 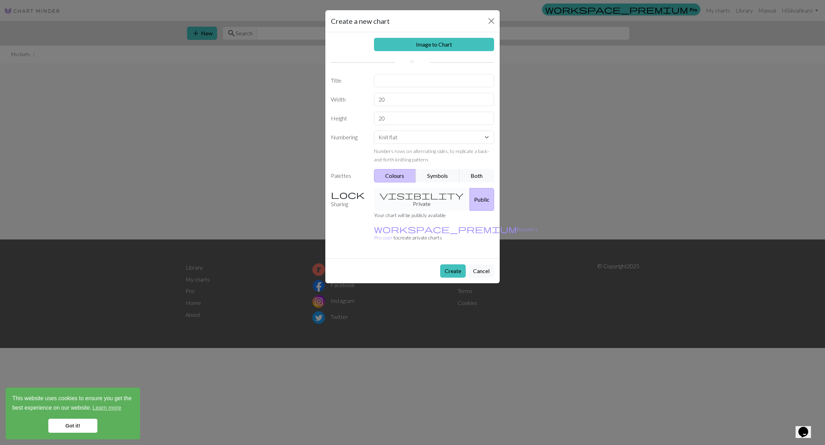 I want to click on a: learn more about cookies, so click(x=107, y=408).